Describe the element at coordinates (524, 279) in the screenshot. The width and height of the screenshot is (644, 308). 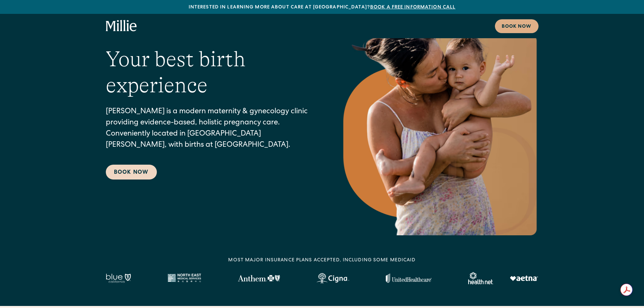
I see `img: Aetna logo` at that location.